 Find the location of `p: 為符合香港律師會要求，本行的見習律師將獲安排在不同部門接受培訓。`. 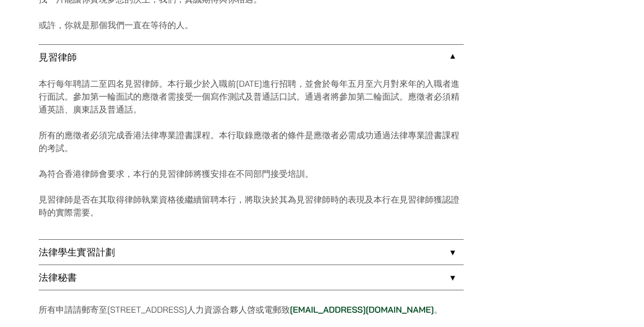

p: 為符合香港律師會要求，本行的見習律師將獲安排在不同部門接受培訓。 is located at coordinates (251, 173).